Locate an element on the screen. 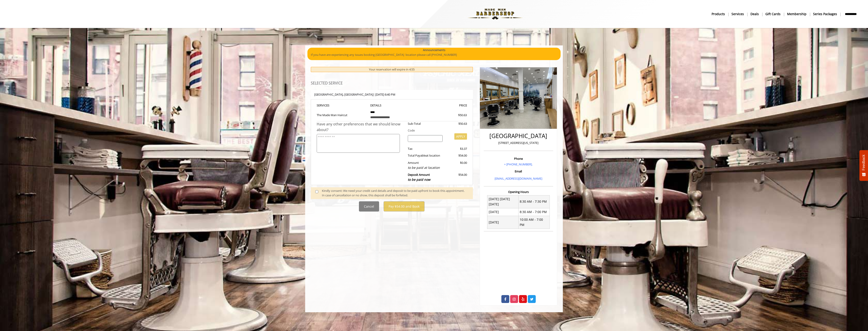 This screenshot has height=331, width=868. a: DealsDeals is located at coordinates (755, 14).